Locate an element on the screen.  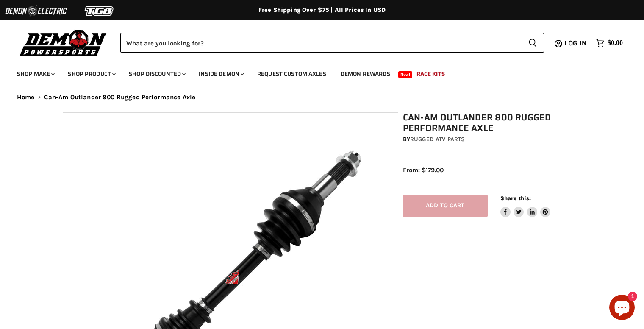
input: Search is located at coordinates (321, 43).